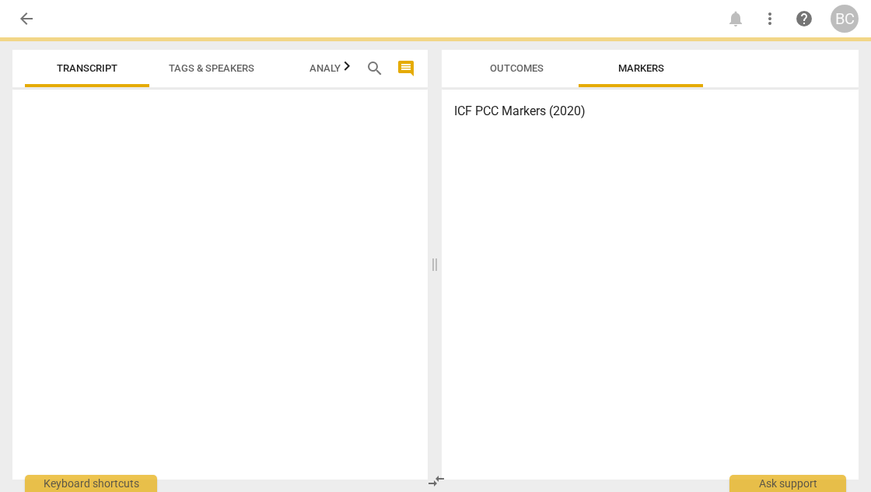 The width and height of the screenshot is (871, 492). What do you see at coordinates (770, 19) in the screenshot?
I see `span: more_vert` at bounding box center [770, 19].